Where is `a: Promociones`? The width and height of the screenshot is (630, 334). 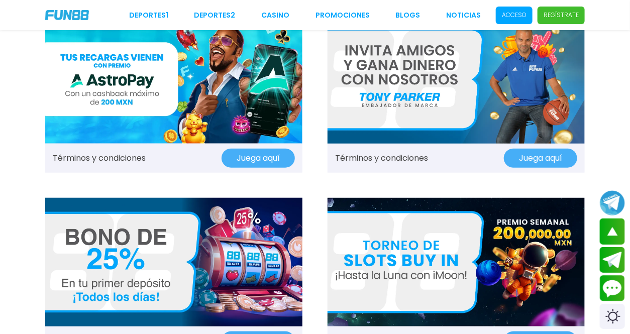 a: Promociones is located at coordinates (343, 15).